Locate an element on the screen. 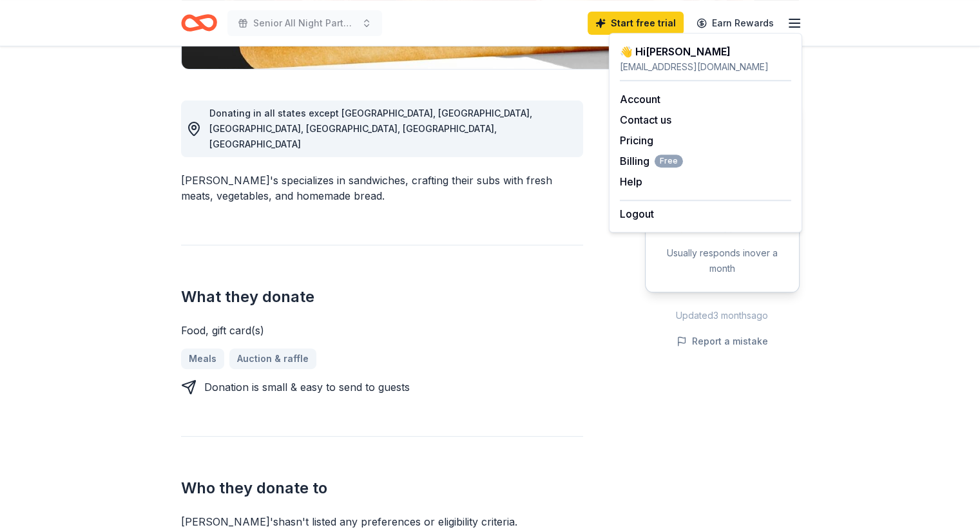 This screenshot has width=980, height=532. div: Usually responds in over a month is located at coordinates (722, 260).